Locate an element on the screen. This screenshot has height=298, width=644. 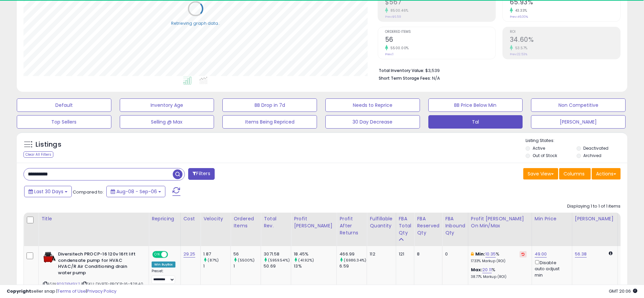
div: Cost is located at coordinates (190, 219).